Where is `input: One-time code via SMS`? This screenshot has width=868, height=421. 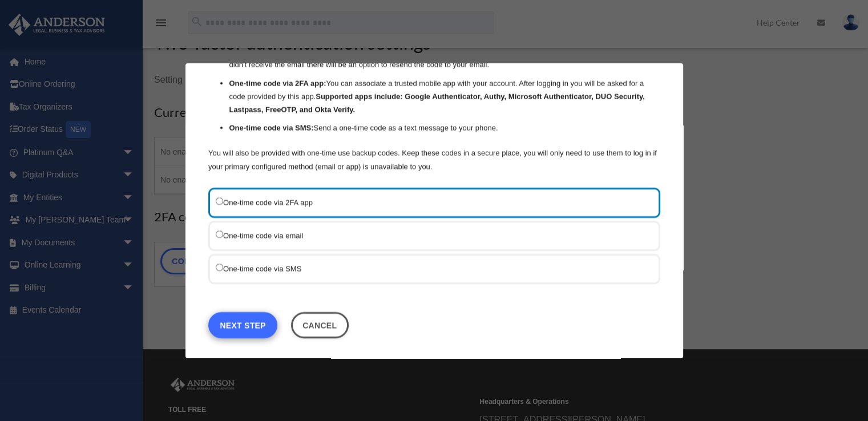
input: One-time code via SMS is located at coordinates (219, 267).